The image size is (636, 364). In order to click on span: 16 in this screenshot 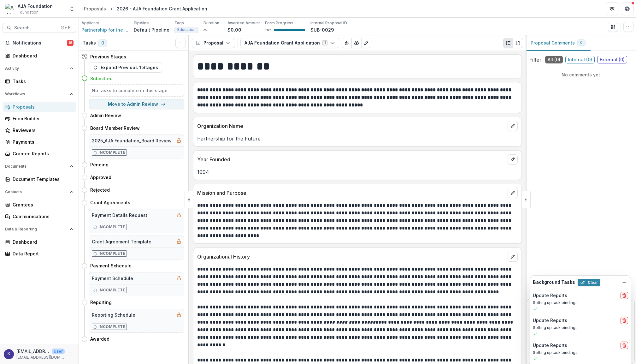, I will do `click(70, 43)`.